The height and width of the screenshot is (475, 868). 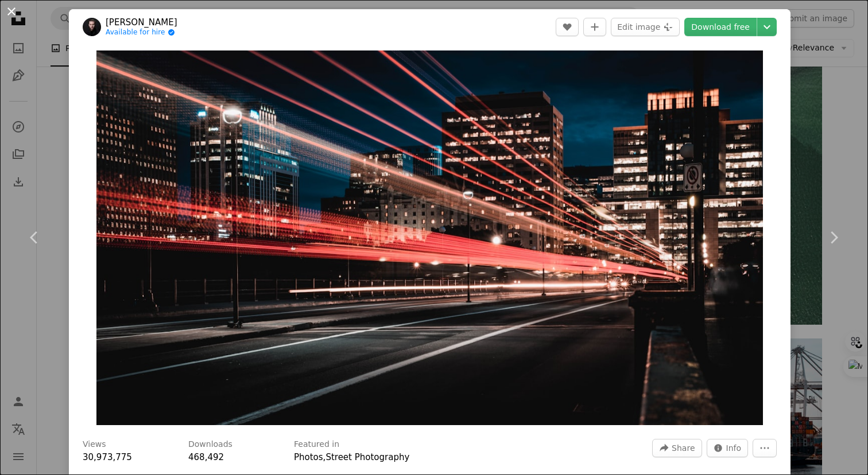 What do you see at coordinates (595, 27) in the screenshot?
I see `button: Add to Collection` at bounding box center [595, 27].